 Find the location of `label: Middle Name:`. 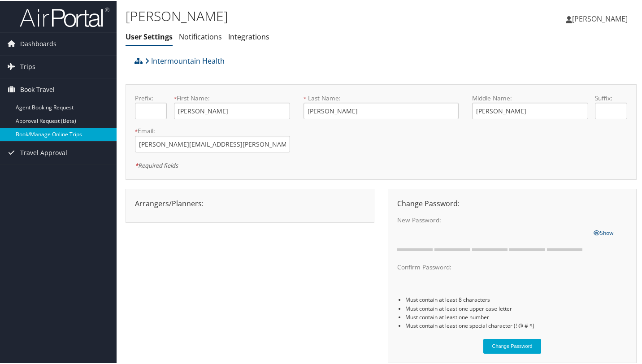

label: Middle Name: is located at coordinates (530, 97).